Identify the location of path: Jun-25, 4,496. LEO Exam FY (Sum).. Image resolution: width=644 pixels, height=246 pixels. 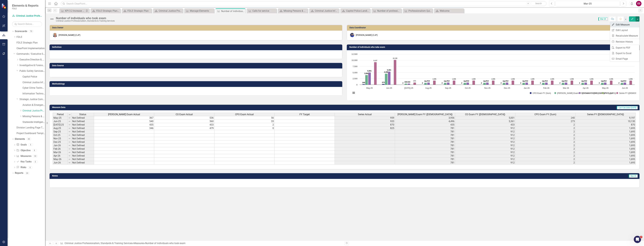
(386, 79).